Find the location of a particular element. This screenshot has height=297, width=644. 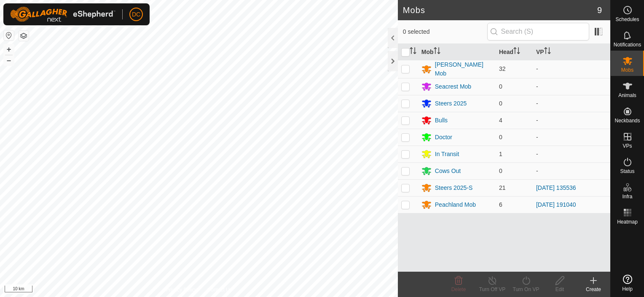

span: Heatmap is located at coordinates (627, 222).